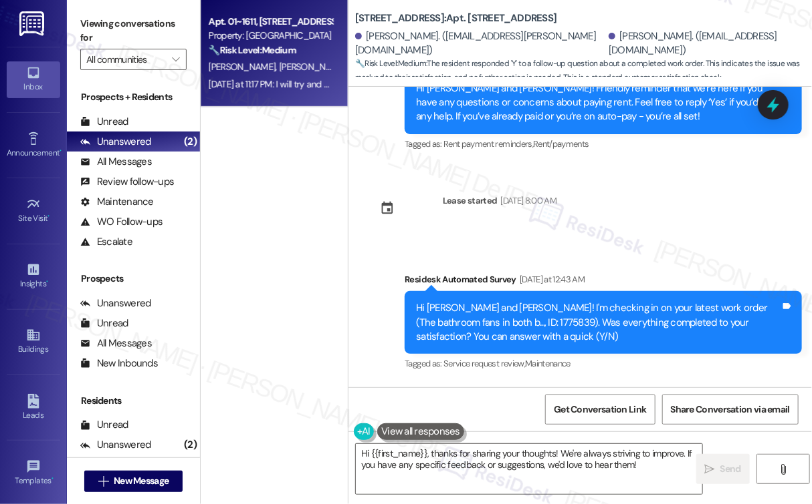 This screenshot has height=504, width=812. What do you see at coordinates (33, 473) in the screenshot?
I see `a: Templates •` at bounding box center [33, 473].